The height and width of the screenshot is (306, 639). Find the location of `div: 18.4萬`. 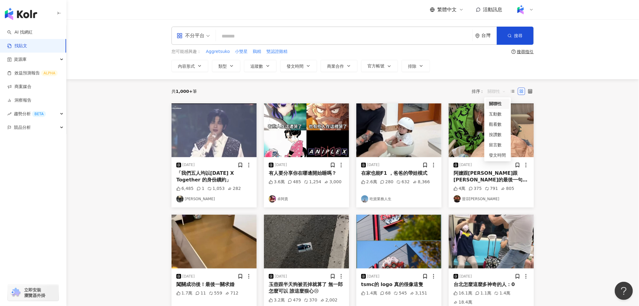

div: 18.4萬 is located at coordinates (463, 302).